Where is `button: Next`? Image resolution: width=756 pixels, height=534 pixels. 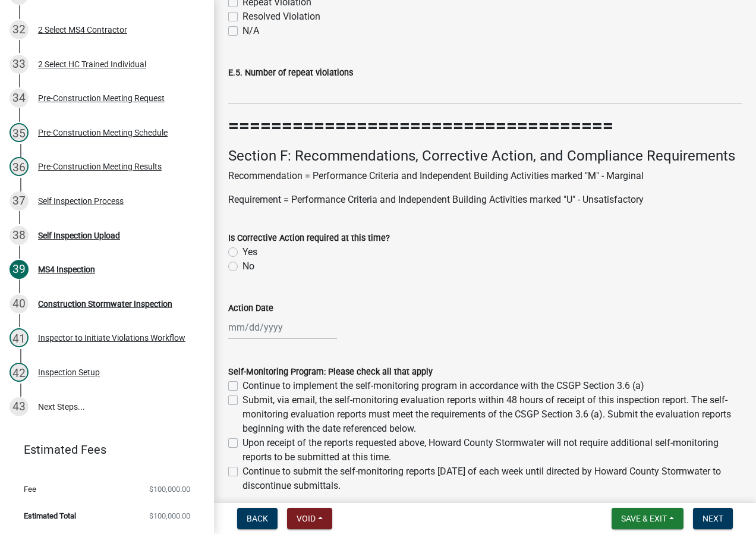 button: Next is located at coordinates (712, 518).